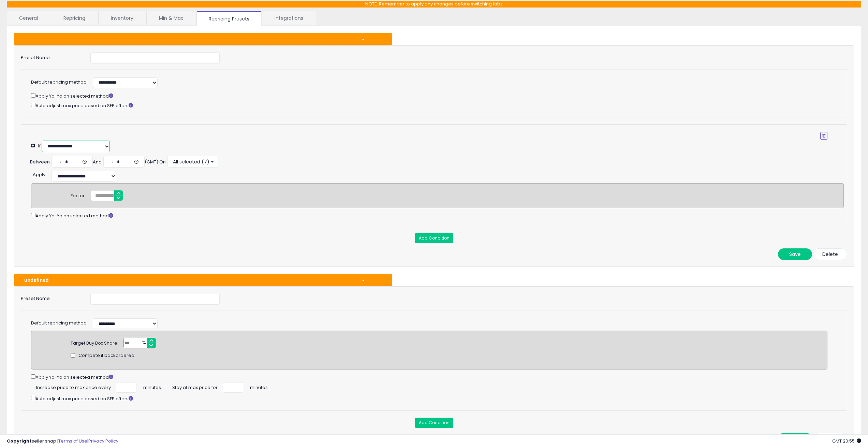 This screenshot has height=448, width=868. I want to click on a: Min & Max, so click(171, 18).